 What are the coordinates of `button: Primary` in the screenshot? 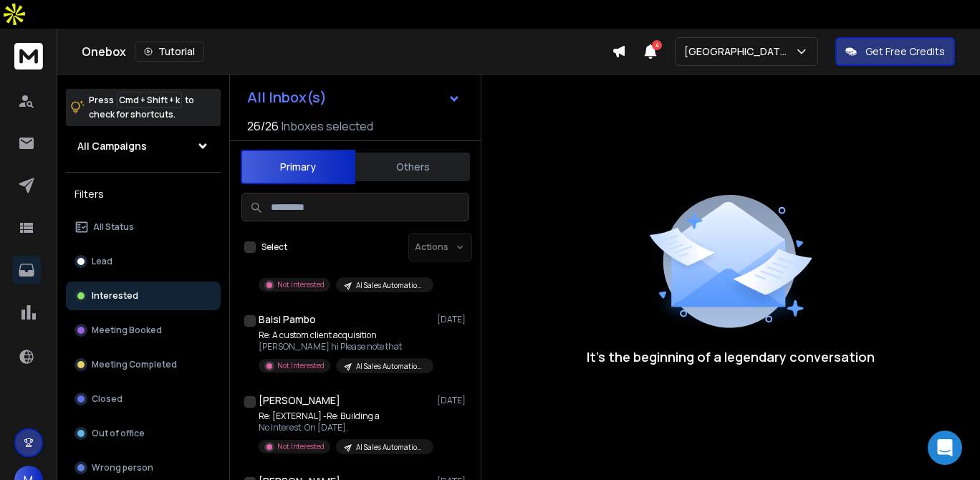 It's located at (298, 167).